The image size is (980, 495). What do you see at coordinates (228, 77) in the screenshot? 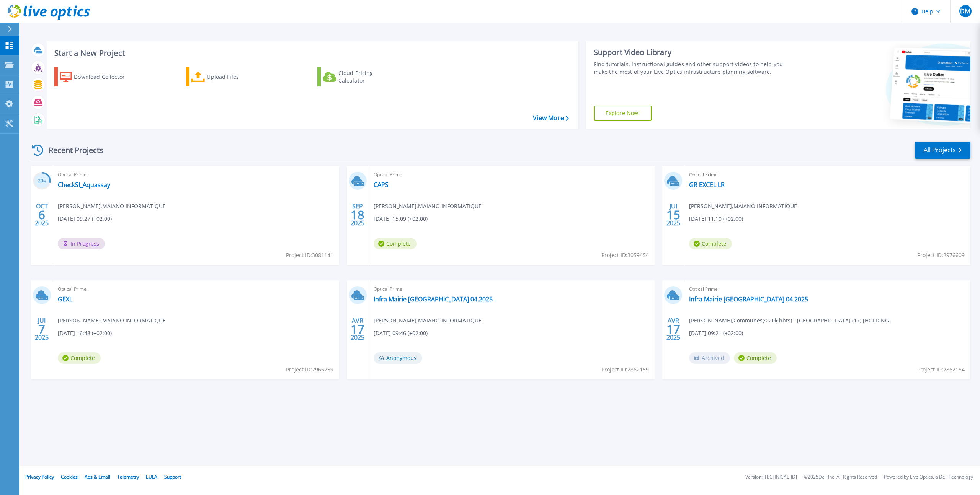
I see `a: Upload Files` at bounding box center [228, 77].